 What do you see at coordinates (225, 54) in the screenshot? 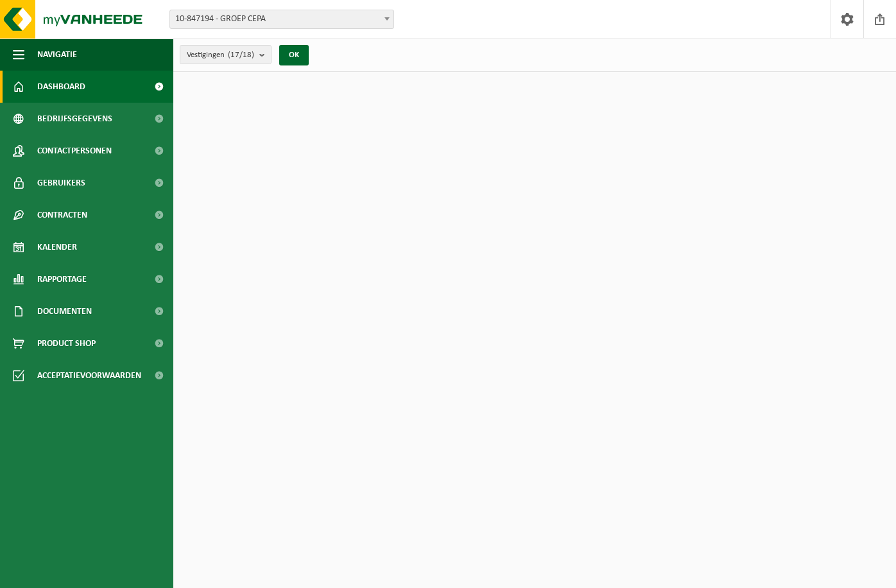
I see `button: Vestigingen(17/18)` at bounding box center [225, 54].